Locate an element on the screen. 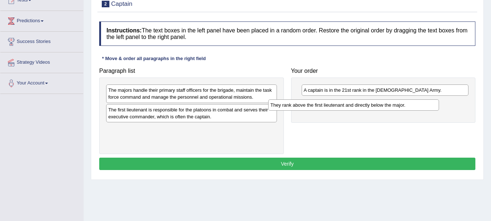 The image size is (491, 221). a: Your Account is located at coordinates (42, 82).